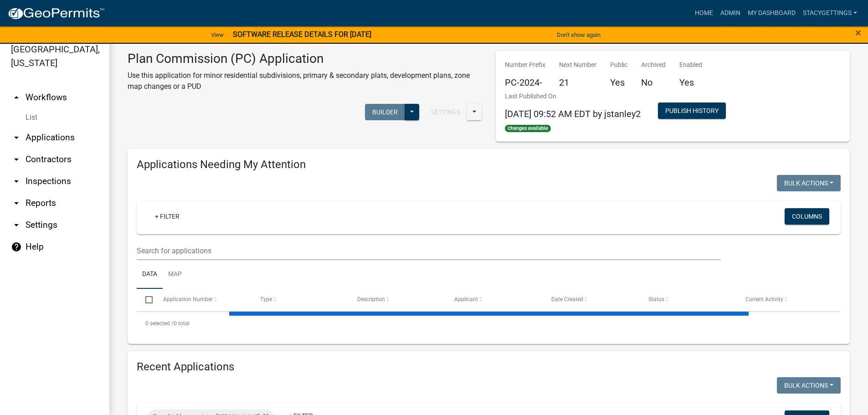 This screenshot has height=415, width=868. I want to click on span: Type, so click(266, 300).